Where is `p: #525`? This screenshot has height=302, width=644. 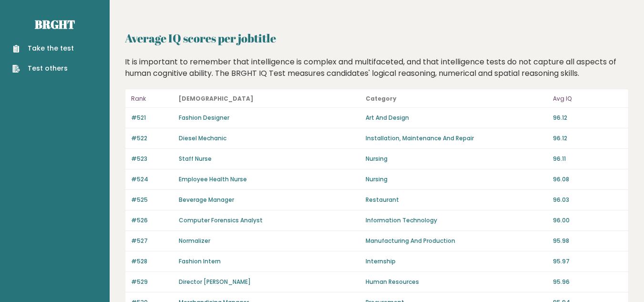 p: #525 is located at coordinates (152, 200).